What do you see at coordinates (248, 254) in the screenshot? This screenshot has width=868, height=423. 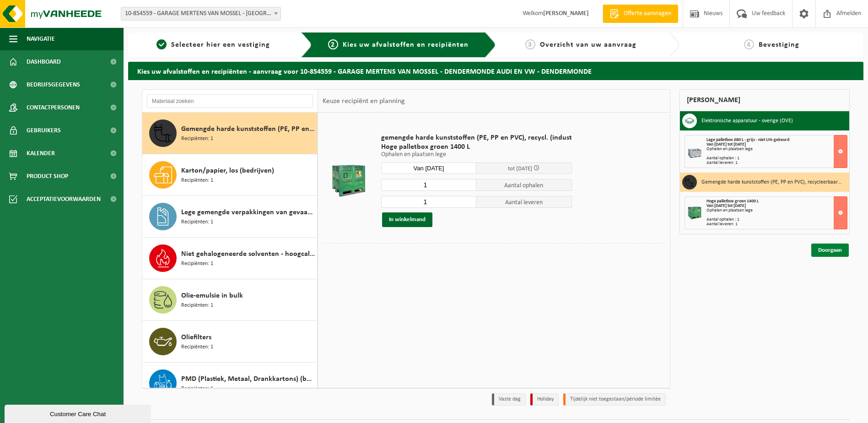 I see `span: Niet gehalogeneerde solventen - hoogcalorisch in 200lt-vat` at bounding box center [248, 254].